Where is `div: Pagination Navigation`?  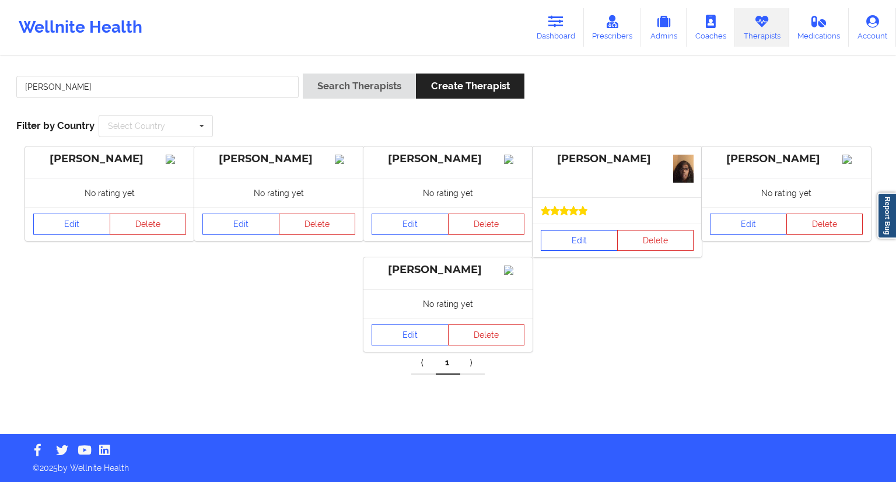 div: Pagination Navigation is located at coordinates (448, 363).